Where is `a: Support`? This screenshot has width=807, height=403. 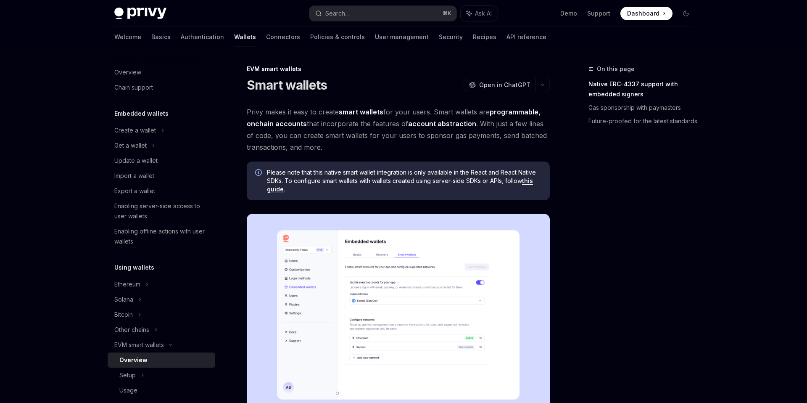 a: Support is located at coordinates (599, 13).